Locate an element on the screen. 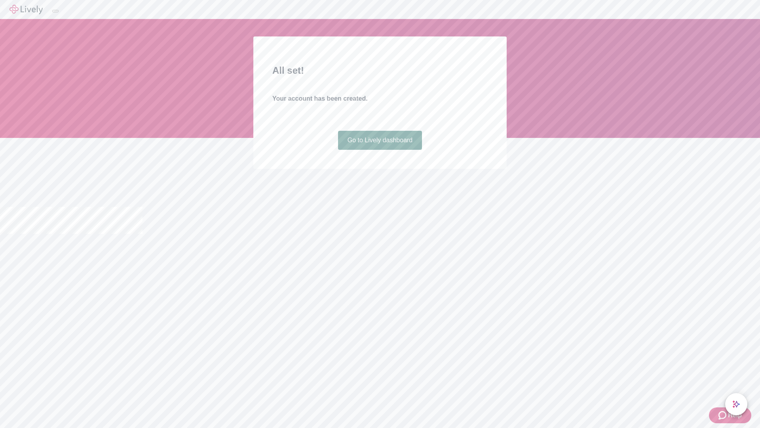 The height and width of the screenshot is (428, 760). button: Log out is located at coordinates (55, 11).